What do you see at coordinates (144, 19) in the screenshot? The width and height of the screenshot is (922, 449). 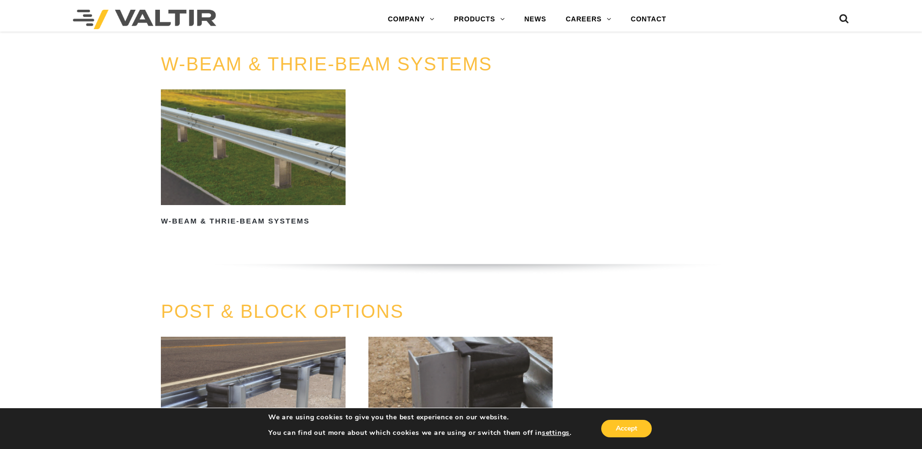 I see `img: Valtir` at bounding box center [144, 19].